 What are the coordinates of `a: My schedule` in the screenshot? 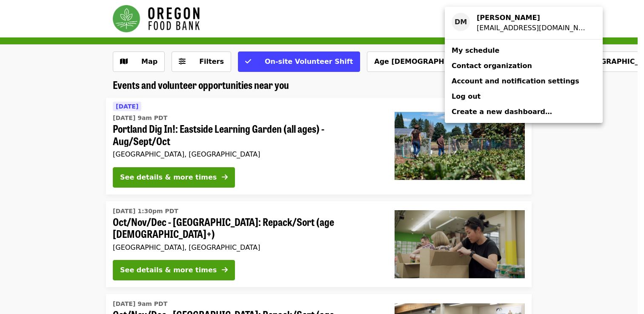 It's located at (523, 50).